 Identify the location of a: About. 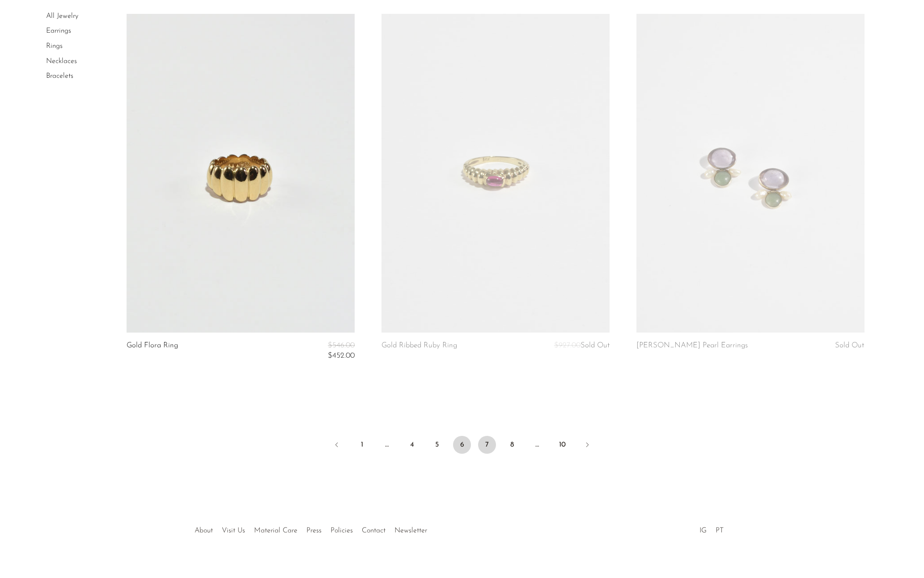
(204, 531).